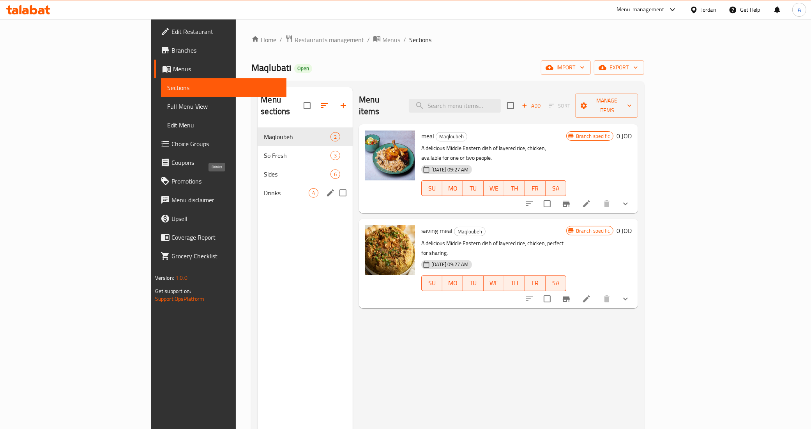 Image resolution: width=811 pixels, height=429 pixels. Describe the element at coordinates (325, 106) in the screenshot. I see `span: Sort sections` at that location.